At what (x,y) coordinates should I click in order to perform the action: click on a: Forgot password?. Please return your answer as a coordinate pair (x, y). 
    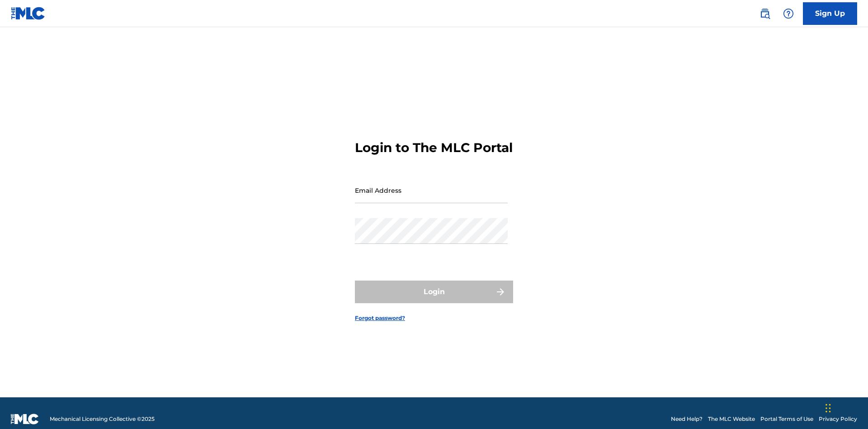
    Looking at the image, I should click on (380, 318).